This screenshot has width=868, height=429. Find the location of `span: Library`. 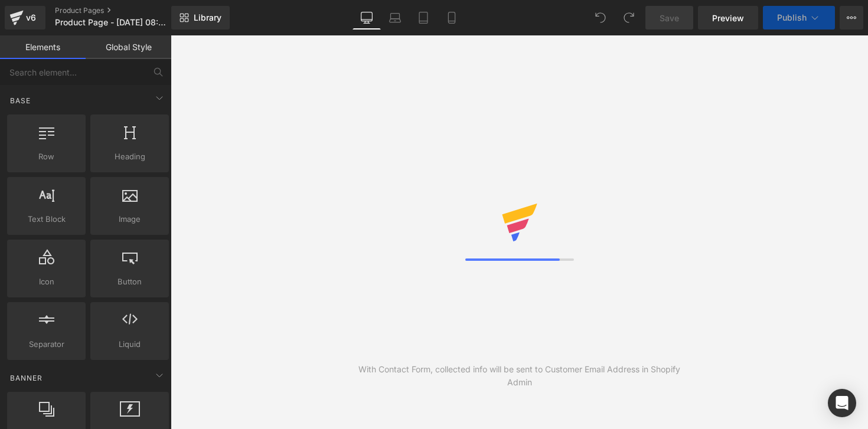

span: Library is located at coordinates (207, 18).